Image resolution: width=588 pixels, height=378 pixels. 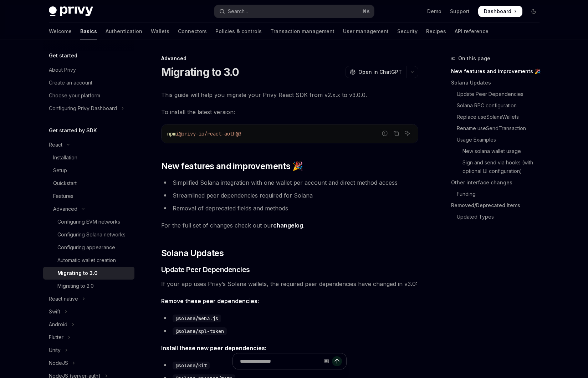 I want to click on a: Removed/Deprecated Items, so click(x=498, y=206).